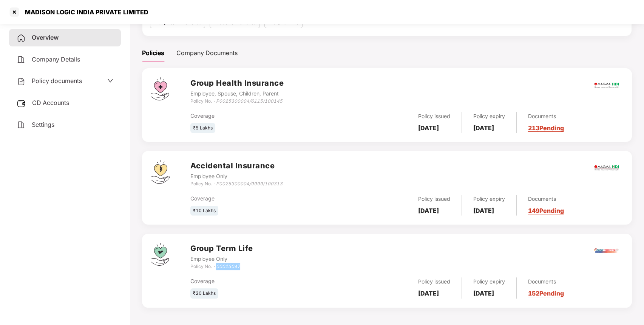 This screenshot has width=644, height=325. I want to click on a: 213 Pending, so click(545, 128).